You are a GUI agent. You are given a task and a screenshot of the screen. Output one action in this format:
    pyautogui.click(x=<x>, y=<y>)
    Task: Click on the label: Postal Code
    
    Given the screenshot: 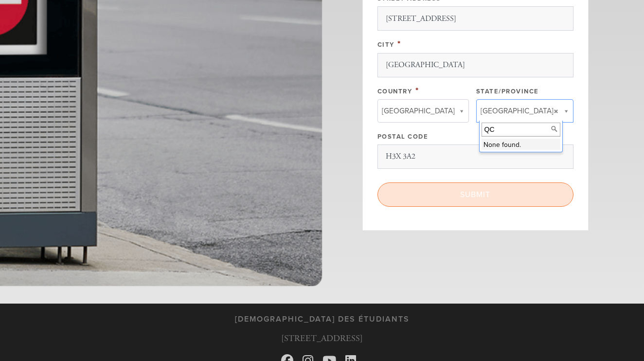 What is the action you would take?
    pyautogui.click(x=402, y=137)
    